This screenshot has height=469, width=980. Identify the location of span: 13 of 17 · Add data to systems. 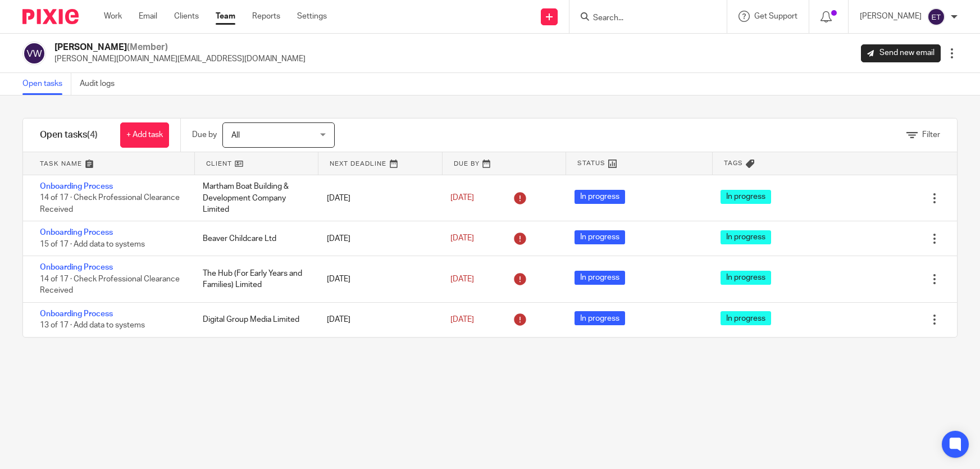
(92, 326).